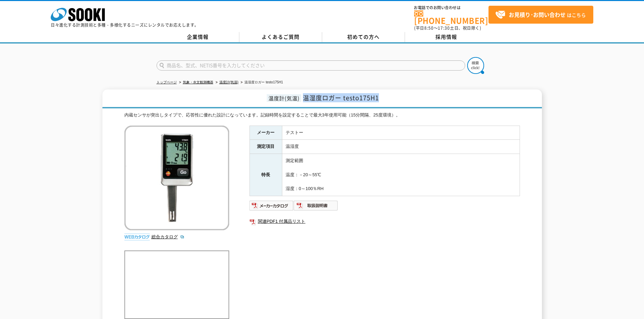 The width and height of the screenshot is (644, 319). I want to click on td: 温湿度, so click(400, 147).